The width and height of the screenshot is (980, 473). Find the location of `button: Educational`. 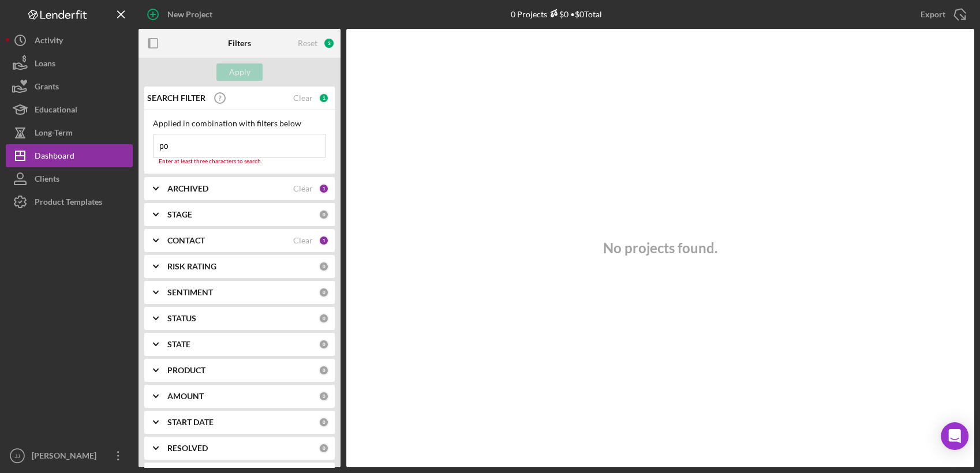

button: Educational is located at coordinates (70, 110).